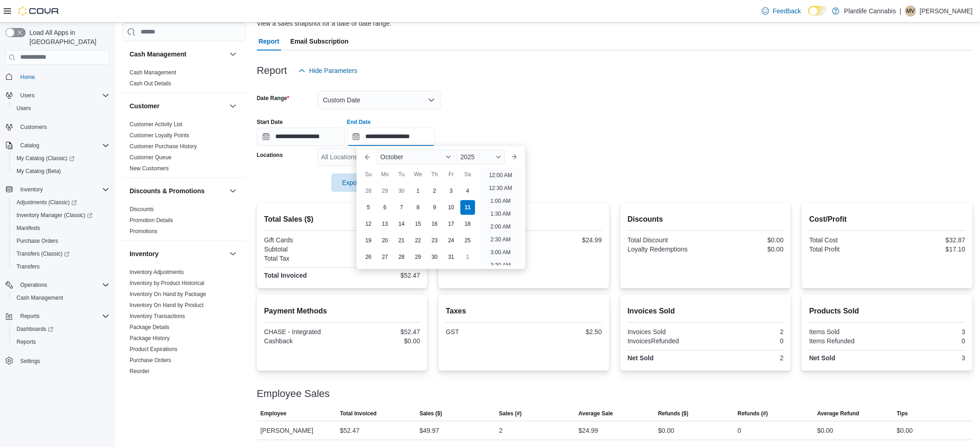  What do you see at coordinates (30, 361) in the screenshot?
I see `span: Settings` at bounding box center [30, 361].